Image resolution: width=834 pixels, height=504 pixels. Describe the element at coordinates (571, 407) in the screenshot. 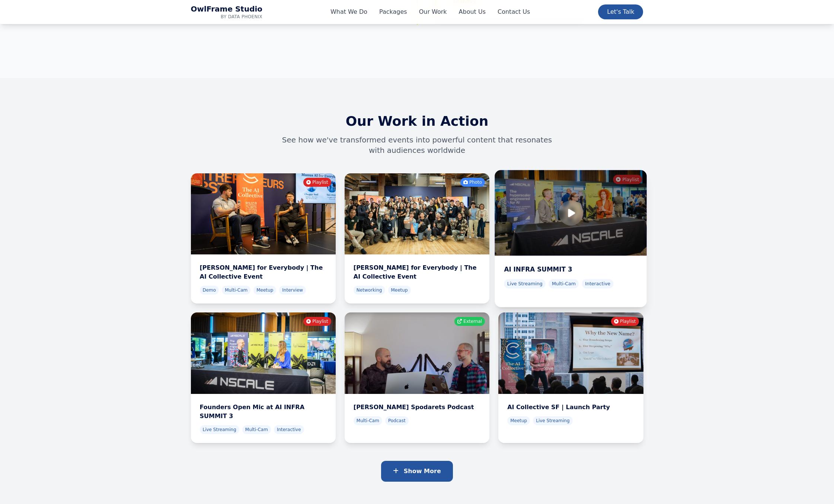

I see `h4: AI Collective SF | Launch Party` at that location.